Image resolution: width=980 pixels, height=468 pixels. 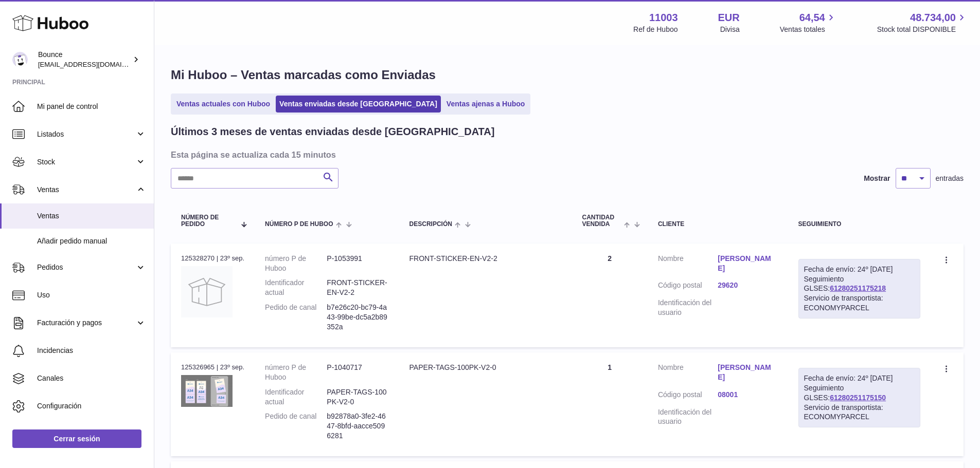 What do you see at coordinates (858, 398) in the screenshot?
I see `a: 61280251175150` at bounding box center [858, 398].